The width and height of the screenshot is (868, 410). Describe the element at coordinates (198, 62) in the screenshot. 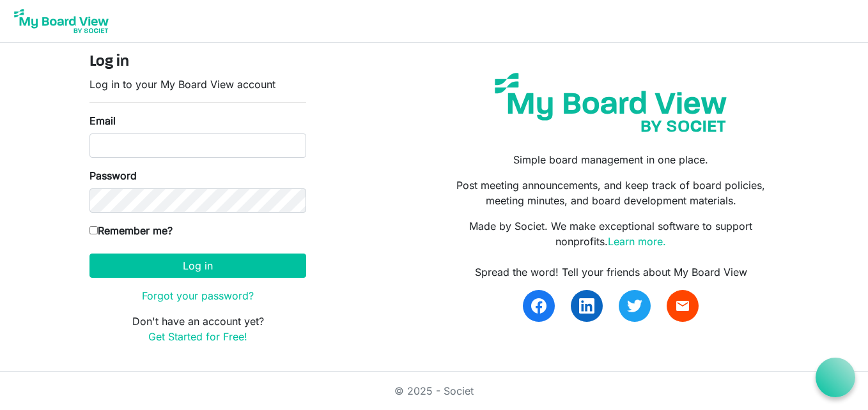

I see `h4: Log in` at that location.